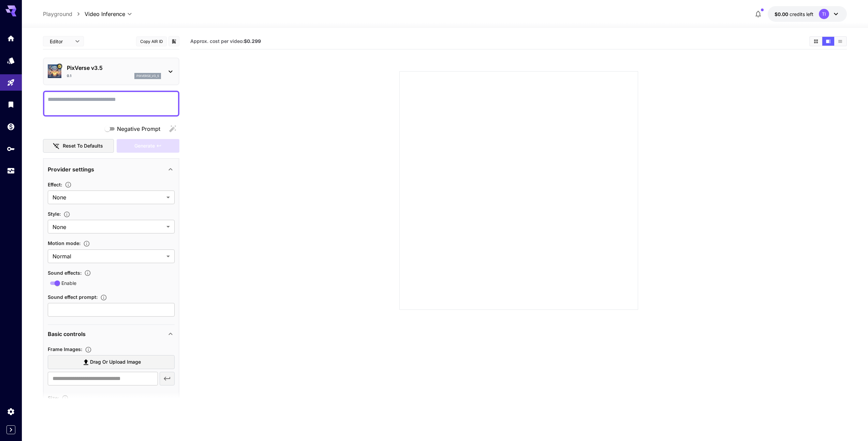 The height and width of the screenshot is (441, 868). I want to click on div: Library, so click(11, 104).